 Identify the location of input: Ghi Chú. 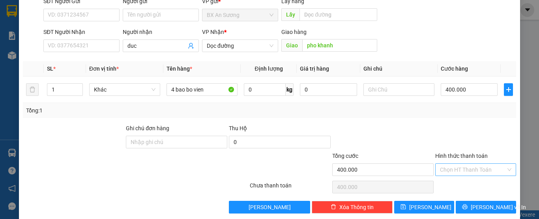
(399, 90).